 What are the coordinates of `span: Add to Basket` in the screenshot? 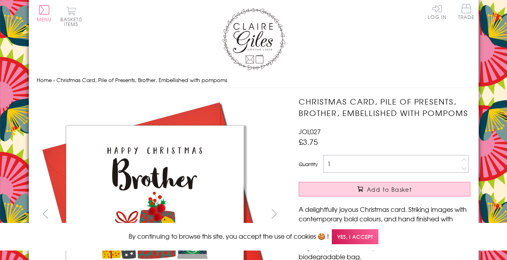 It's located at (390, 189).